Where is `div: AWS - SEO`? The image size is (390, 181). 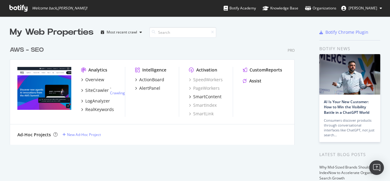
div: AWS - SEO is located at coordinates (27, 50).